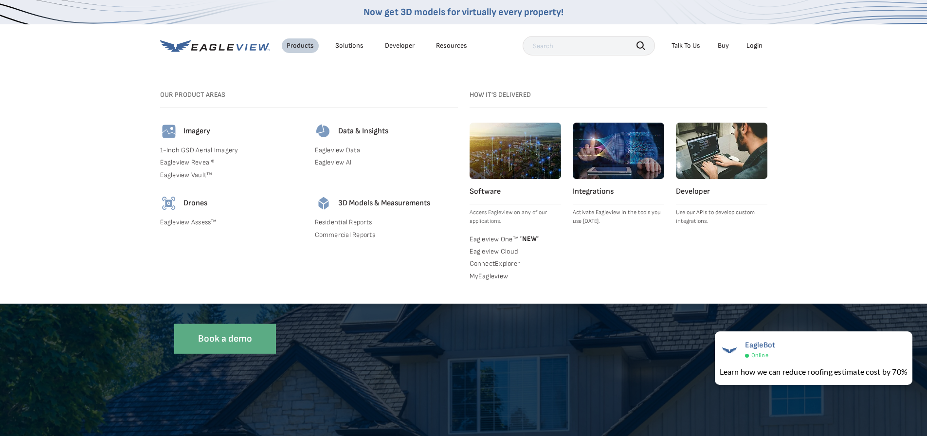  What do you see at coordinates (515, 276) in the screenshot?
I see `a: MyEagleview` at bounding box center [515, 276].